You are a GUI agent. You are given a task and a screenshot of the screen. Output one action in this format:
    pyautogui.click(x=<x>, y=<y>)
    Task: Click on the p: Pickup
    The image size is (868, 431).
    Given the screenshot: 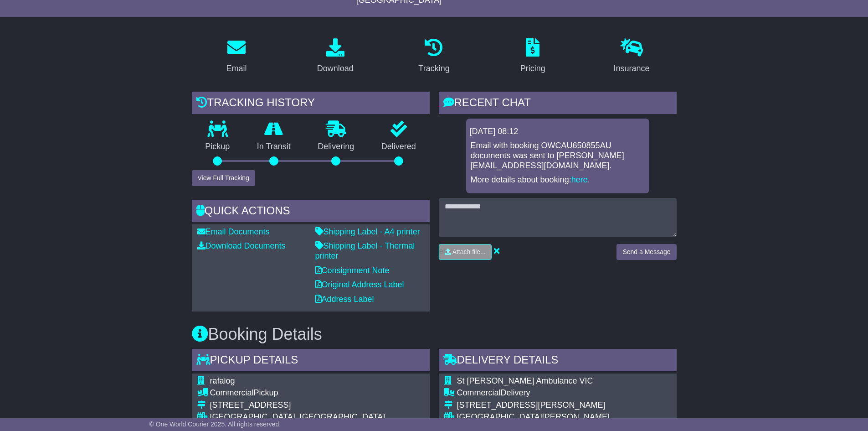 What is the action you would take?
    pyautogui.click(x=218, y=147)
    